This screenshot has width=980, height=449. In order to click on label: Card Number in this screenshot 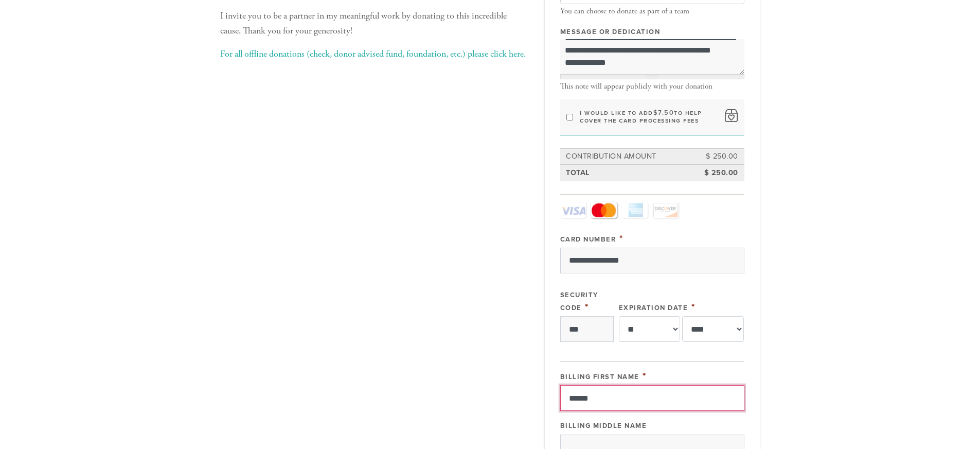, I will do `click(588, 240)`.